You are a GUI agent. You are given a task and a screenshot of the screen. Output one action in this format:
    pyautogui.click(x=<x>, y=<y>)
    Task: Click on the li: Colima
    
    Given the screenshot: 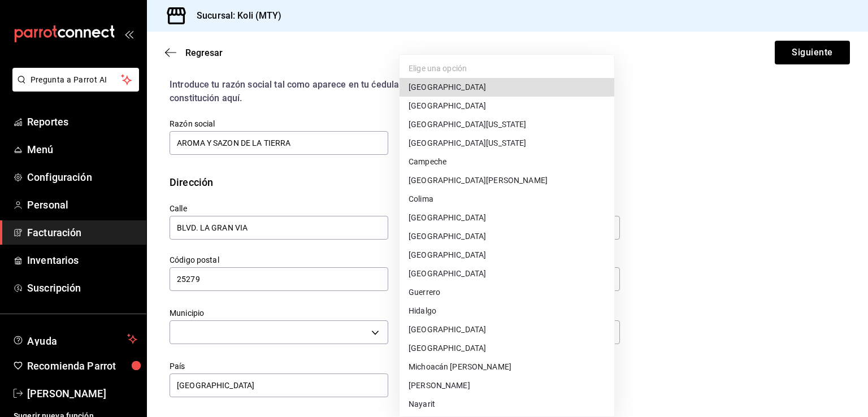 What is the action you would take?
    pyautogui.click(x=507, y=199)
    